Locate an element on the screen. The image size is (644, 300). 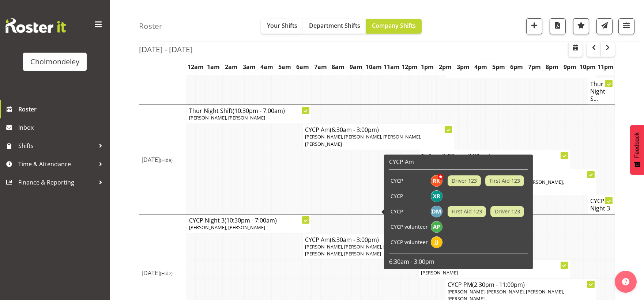
th: 12am is located at coordinates (196, 67).